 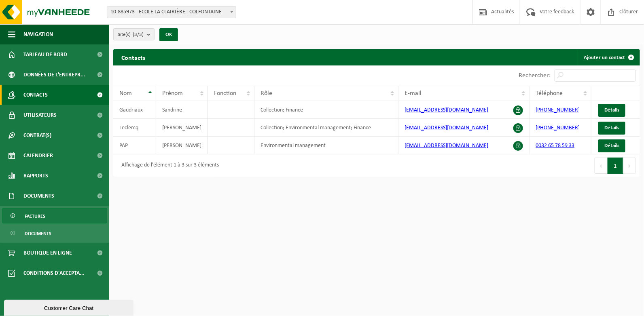 I want to click on span: Nom, so click(x=125, y=93).